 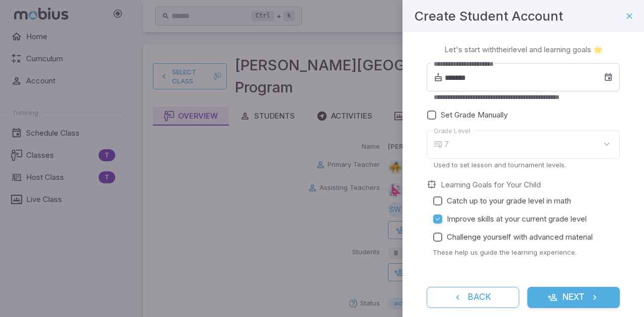 I want to click on button: Next, so click(x=574, y=297).